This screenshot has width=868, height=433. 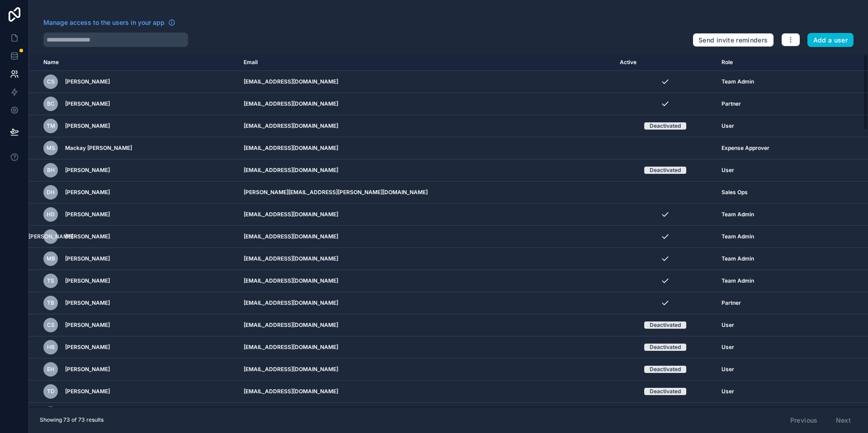 What do you see at coordinates (51, 148) in the screenshot?
I see `span: MS` at bounding box center [51, 148].